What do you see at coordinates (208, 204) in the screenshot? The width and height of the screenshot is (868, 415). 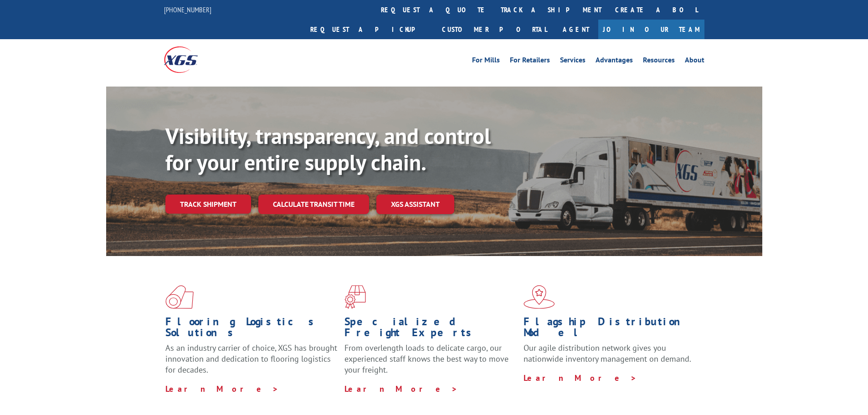 I see `a: Track shipment` at bounding box center [208, 204].